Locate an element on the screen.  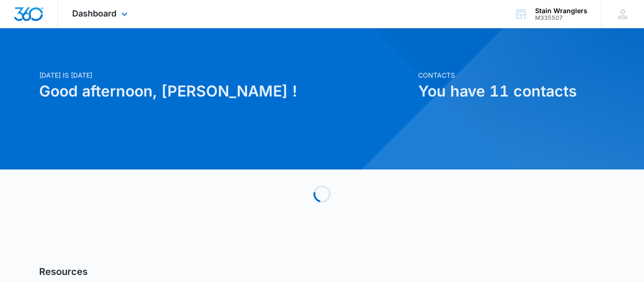
div: account name is located at coordinates (561, 11).